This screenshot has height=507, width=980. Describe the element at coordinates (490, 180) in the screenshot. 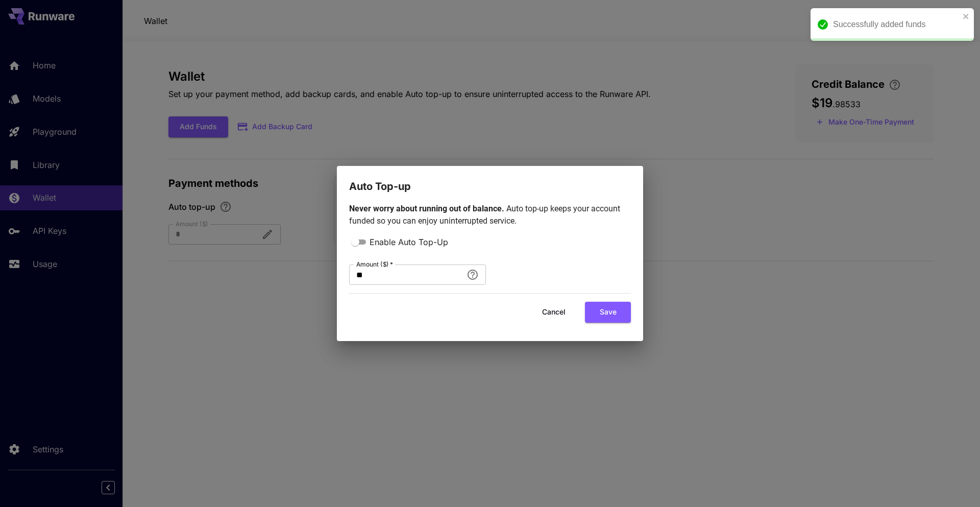

I see `h2: Auto Top-up` at that location.